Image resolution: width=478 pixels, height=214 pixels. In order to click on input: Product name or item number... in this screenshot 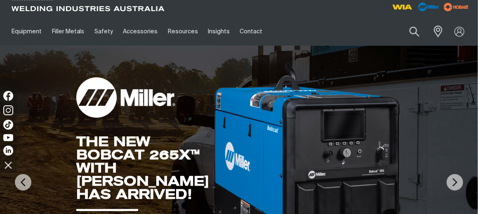, I will do `click(409, 31)`.